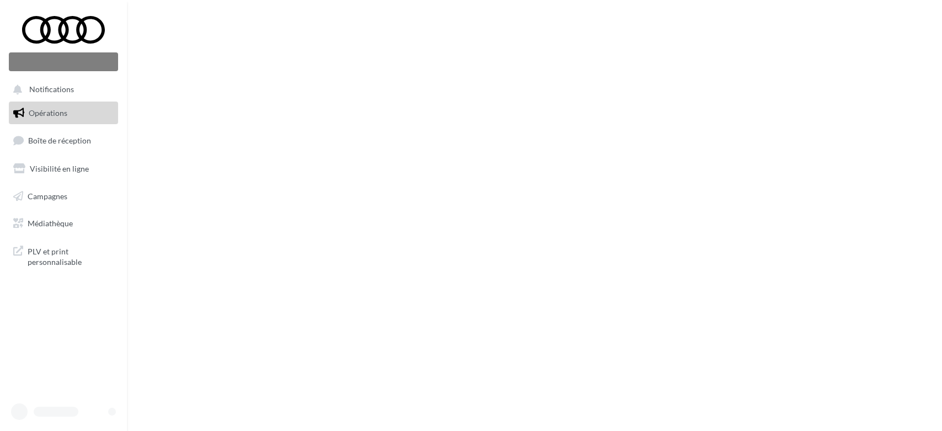 This screenshot has height=431, width=942. I want to click on div: Nouvelle campagne, so click(63, 62).